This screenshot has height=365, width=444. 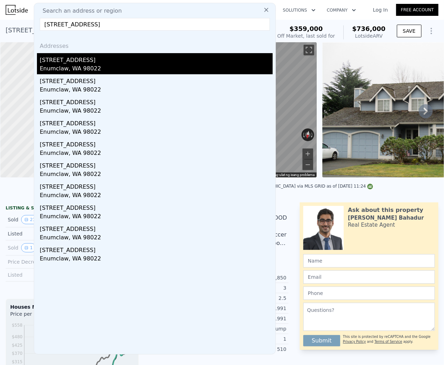 I want to click on tspan: $558, so click(x=17, y=325).